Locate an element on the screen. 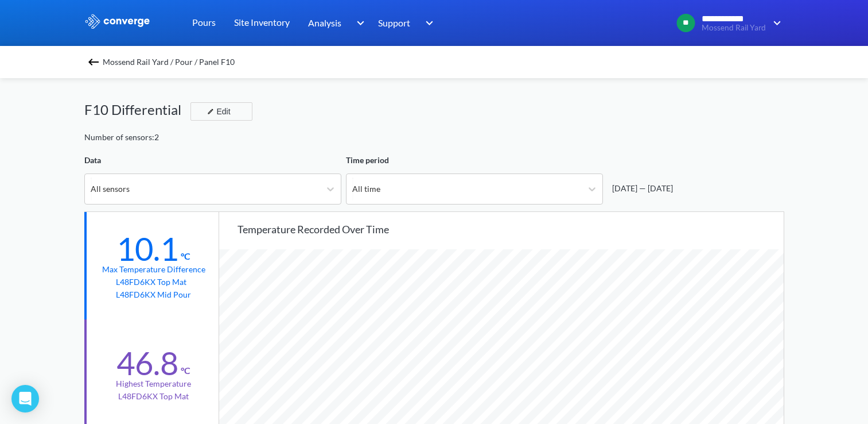  div: Edit is located at coordinates (217, 111).